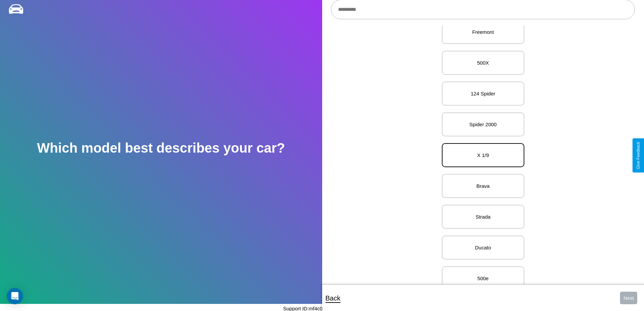 Image resolution: width=644 pixels, height=311 pixels. Describe the element at coordinates (483, 278) in the screenshot. I see `p: 500e` at that location.